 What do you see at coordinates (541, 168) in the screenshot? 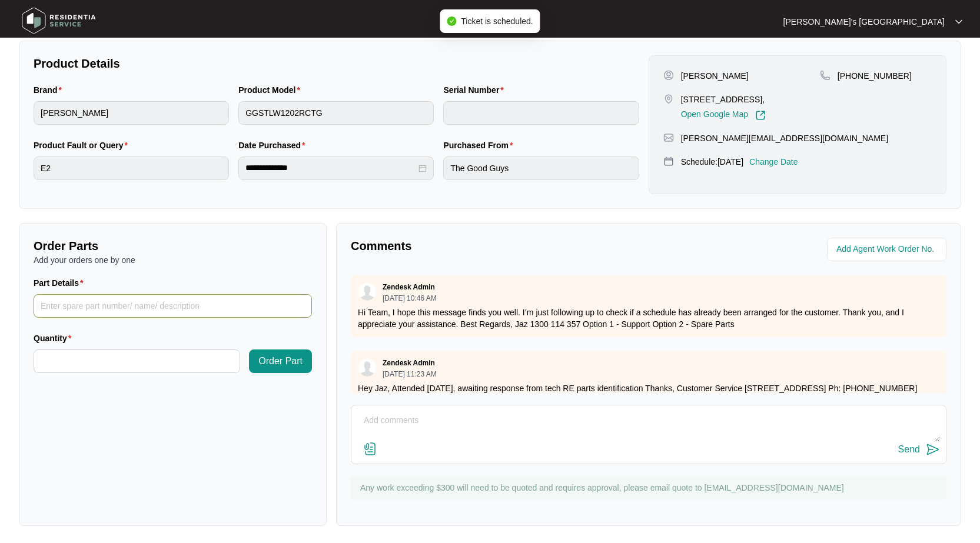
I see `input: Purchased From` at bounding box center [541, 168].